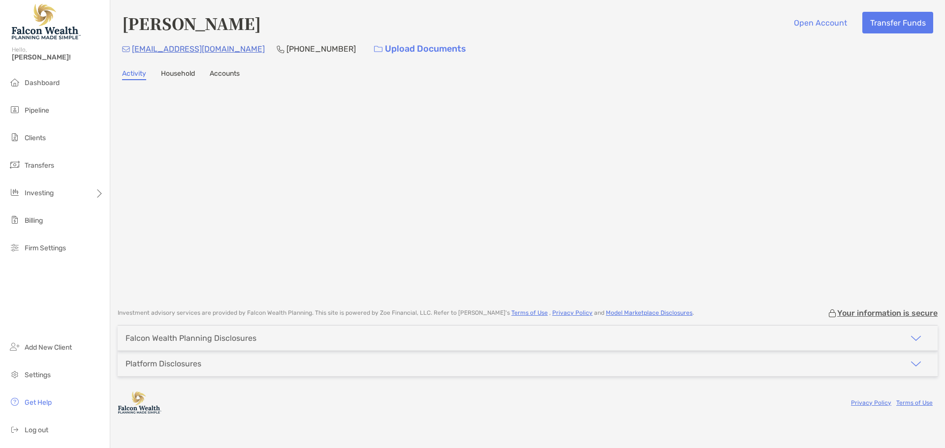  What do you see at coordinates (15, 110) in the screenshot?
I see `img: pipeline icon` at bounding box center [15, 110].